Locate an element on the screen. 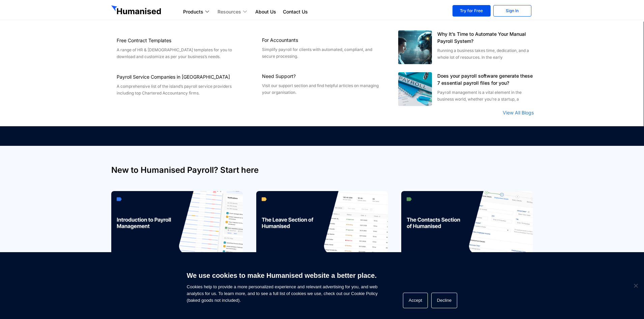 The height and width of the screenshot is (319, 644). a: Contact Us is located at coordinates (296, 12).